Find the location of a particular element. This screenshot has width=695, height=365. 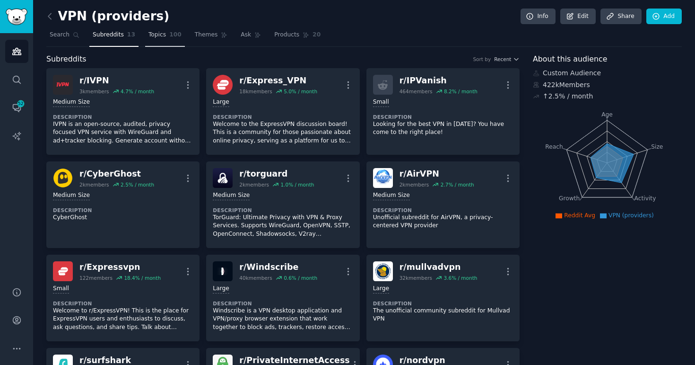

h2: VPN (providers) is located at coordinates (108, 17).